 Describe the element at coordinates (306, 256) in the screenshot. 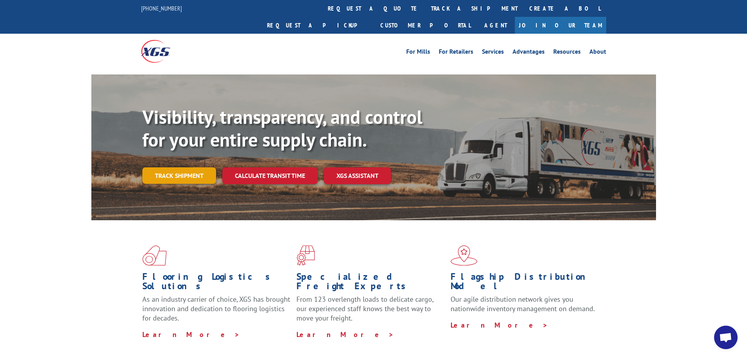

I see `img: xgs-icon-focused-on-flooring-red` at that location.